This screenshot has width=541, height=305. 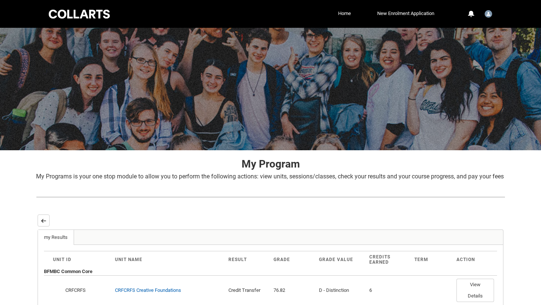 I want to click on div: D - Distinction, so click(x=341, y=290).